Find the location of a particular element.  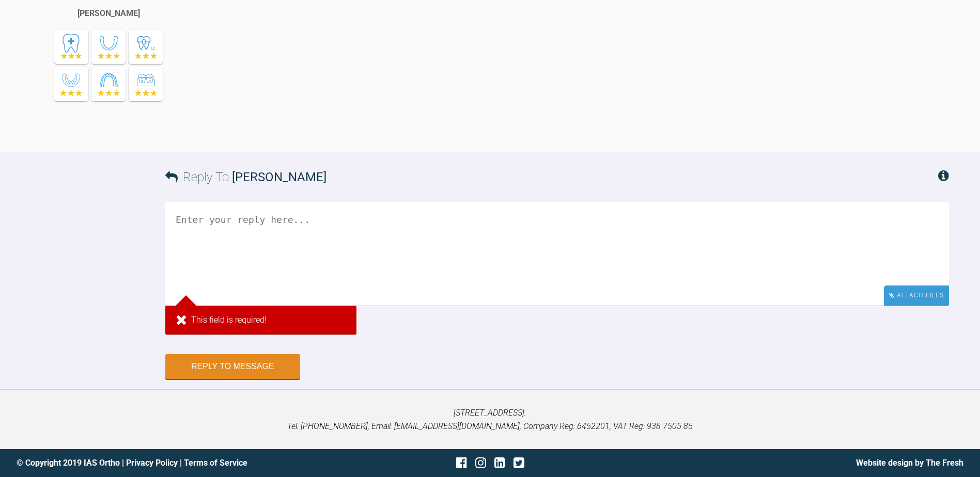

a: Terms of Service is located at coordinates (215, 463).